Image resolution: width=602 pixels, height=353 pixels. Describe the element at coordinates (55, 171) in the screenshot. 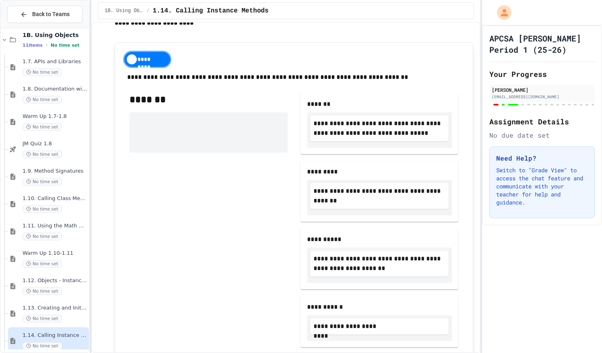

I see `span: 1.9. Method Signatures` at that location.